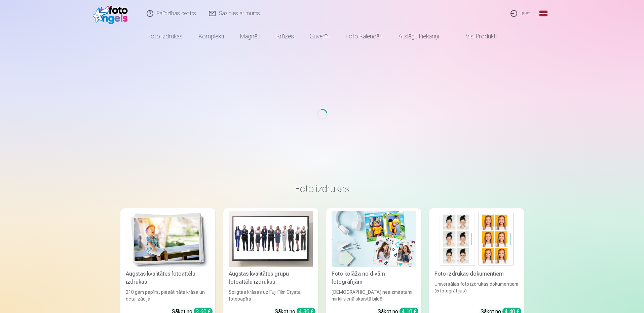 Image resolution: width=644 pixels, height=313 pixels. What do you see at coordinates (168, 238) in the screenshot?
I see `img: Augstas kvalitātes fotoattēlu izdrukas` at bounding box center [168, 238].